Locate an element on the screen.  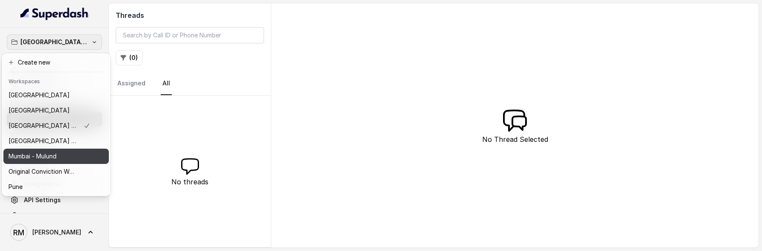
header: Workspaces is located at coordinates (56, 81).